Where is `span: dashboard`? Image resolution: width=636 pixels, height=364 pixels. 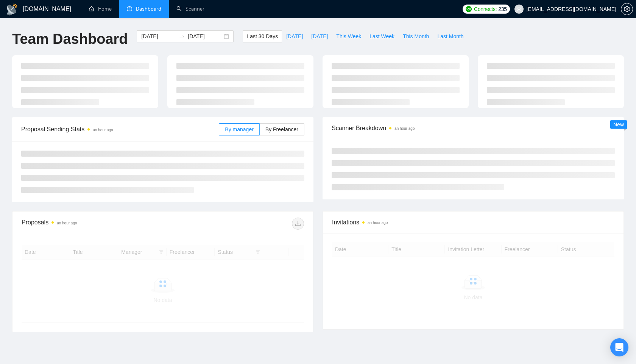 span: dashboard is located at coordinates (129, 9).